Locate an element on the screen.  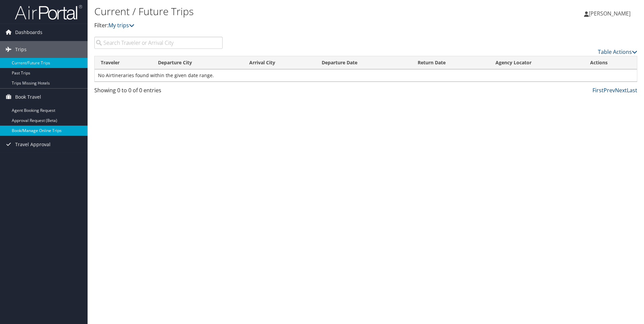
a: Prev is located at coordinates (609, 90).